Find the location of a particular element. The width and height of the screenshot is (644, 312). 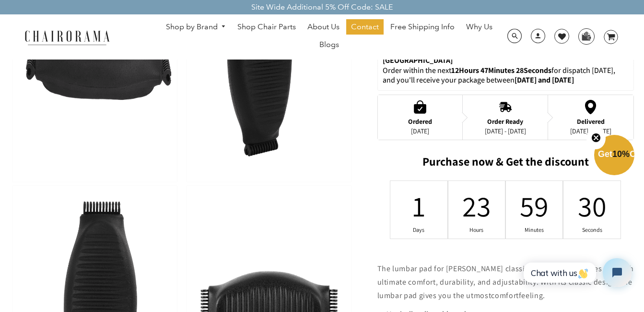

span: 12Hours 47Minutes 28Seconds is located at coordinates (500, 70).